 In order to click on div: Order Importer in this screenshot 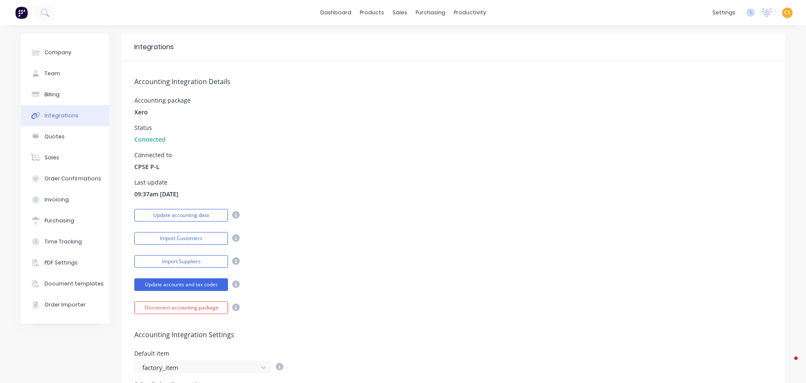, I will do `click(65, 304)`.